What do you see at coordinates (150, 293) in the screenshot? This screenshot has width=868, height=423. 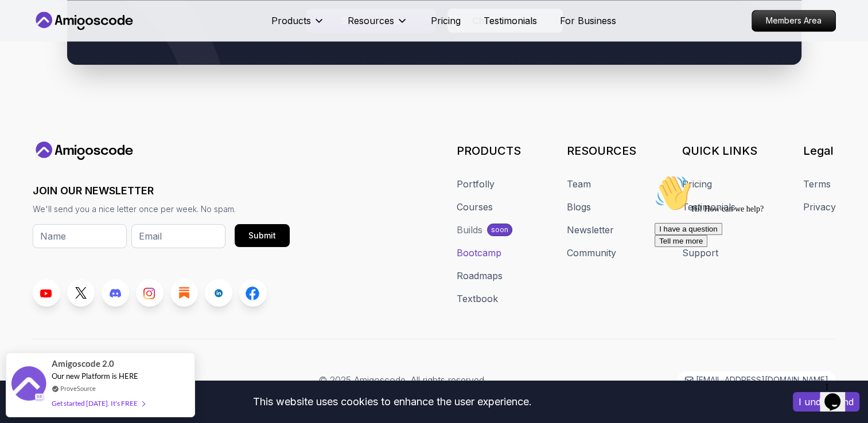 I see `a: Instagram link` at bounding box center [150, 293].